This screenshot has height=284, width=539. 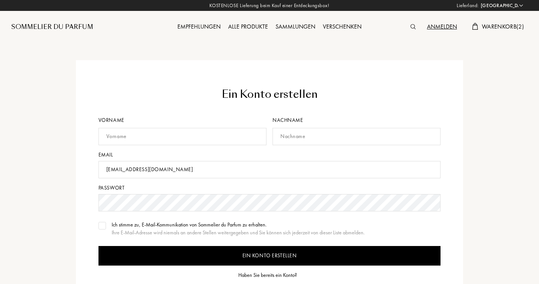 I want to click on div: Nachname, so click(x=356, y=120).